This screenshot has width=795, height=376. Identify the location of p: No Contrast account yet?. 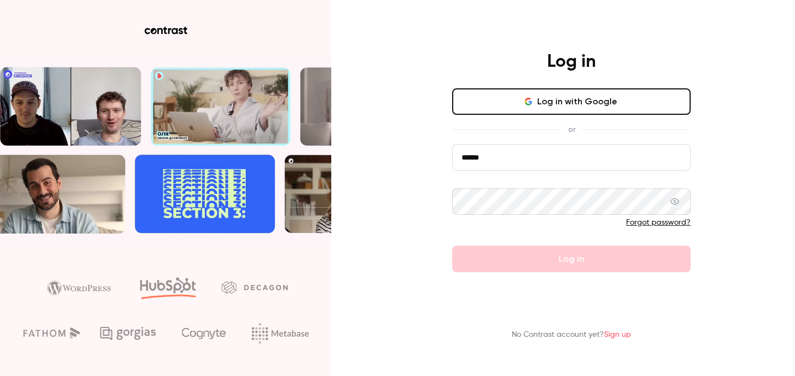
(571, 335).